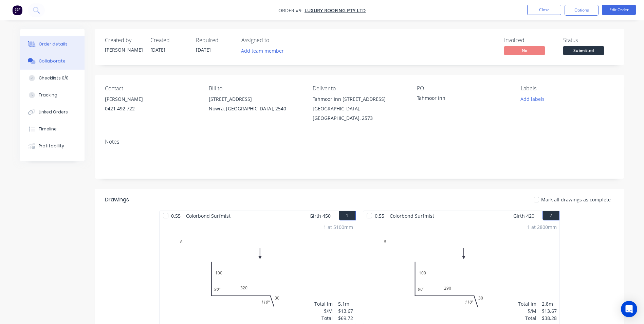 The image size is (644, 324). What do you see at coordinates (48, 129) in the screenshot?
I see `div: Timeline` at bounding box center [48, 129].